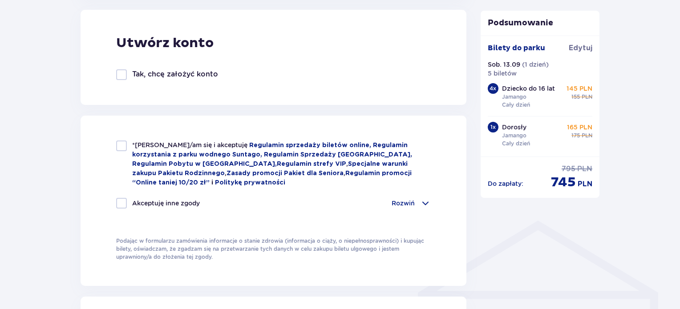 This screenshot has width=680, height=309. I want to click on p: 155, so click(575, 97).